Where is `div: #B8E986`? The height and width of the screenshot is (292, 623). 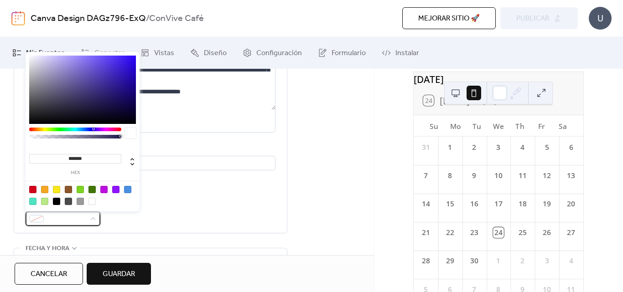
div: #B8E986 is located at coordinates (45, 202).